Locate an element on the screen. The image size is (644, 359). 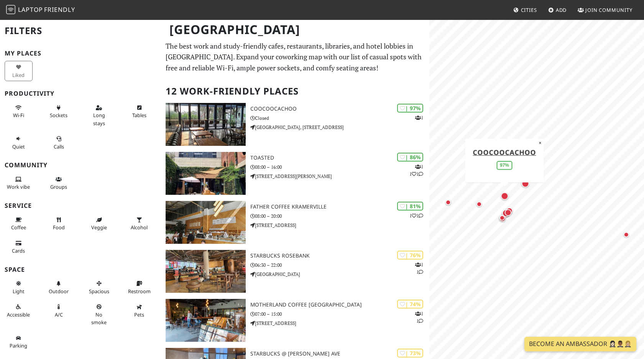
button: Long stays is located at coordinates (99, 115).